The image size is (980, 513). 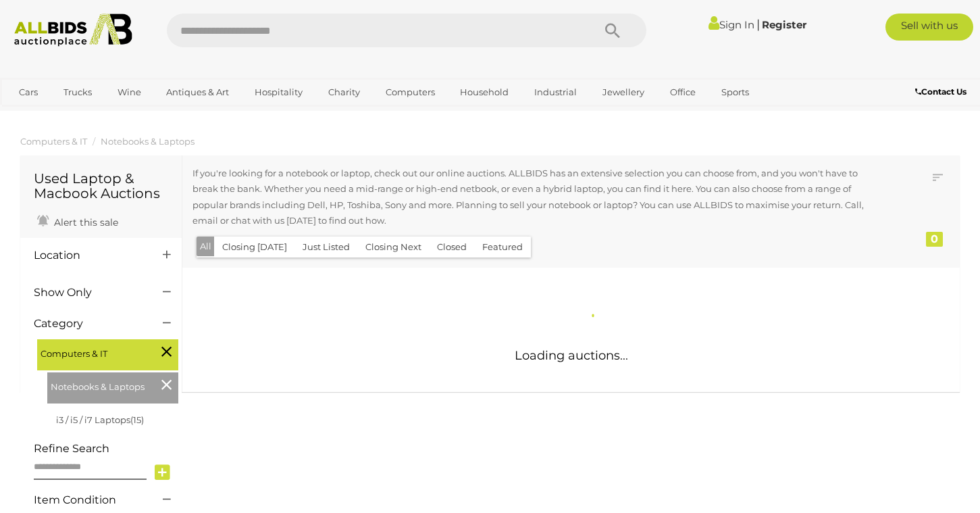 I want to click on a: Contact Us, so click(x=942, y=92).